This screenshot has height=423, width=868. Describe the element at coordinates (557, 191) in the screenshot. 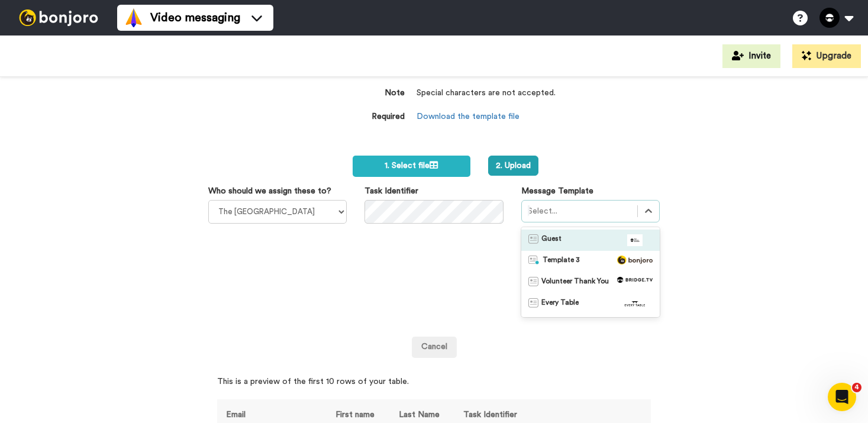

I see `label: Message Template` at that location.